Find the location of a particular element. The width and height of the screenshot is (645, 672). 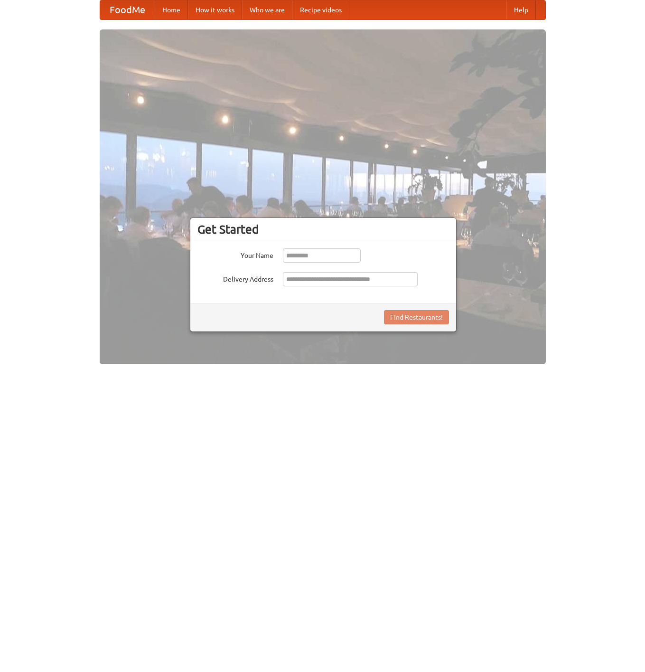

a: Home is located at coordinates (171, 10).